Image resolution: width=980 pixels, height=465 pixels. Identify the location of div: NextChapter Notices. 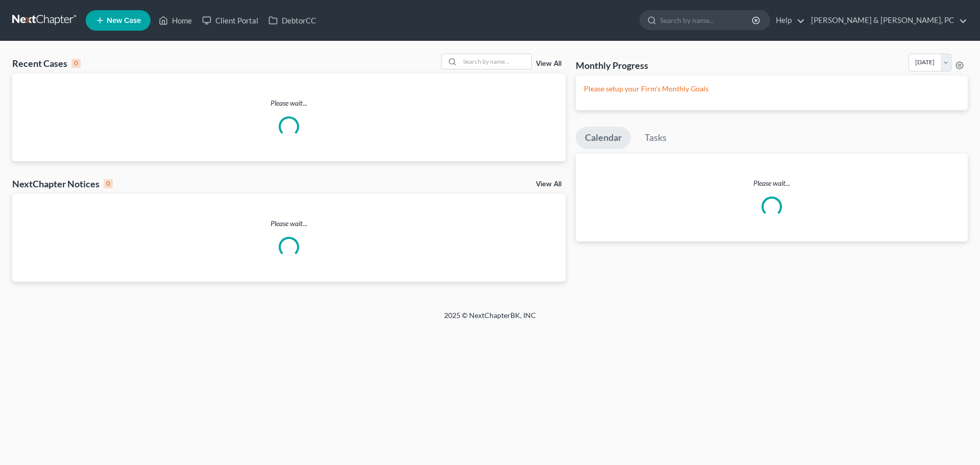
(62, 184).